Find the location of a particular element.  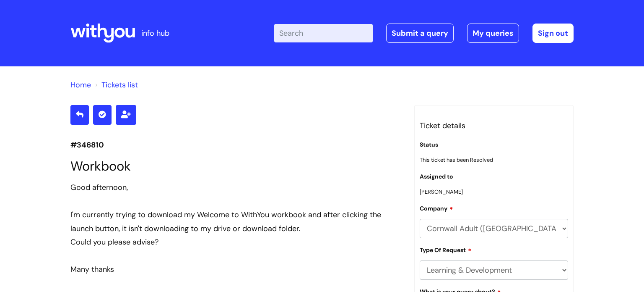

label: Company is located at coordinates (437, 207).